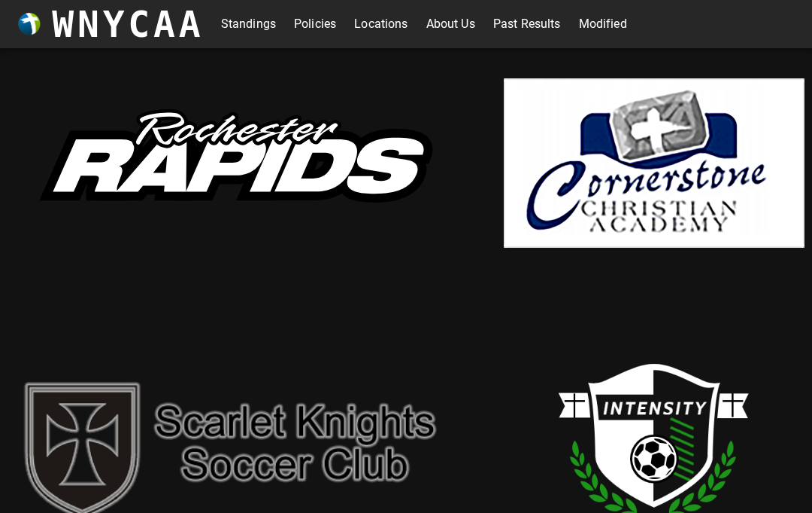 This screenshot has height=513, width=812. Describe the element at coordinates (233, 163) in the screenshot. I see `img: rapids.svg` at that location.